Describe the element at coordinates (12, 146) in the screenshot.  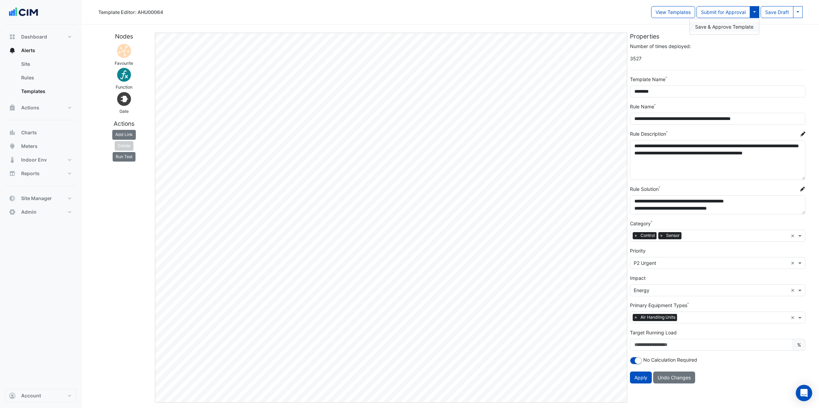
I see `app-icon: Meters` at that location.